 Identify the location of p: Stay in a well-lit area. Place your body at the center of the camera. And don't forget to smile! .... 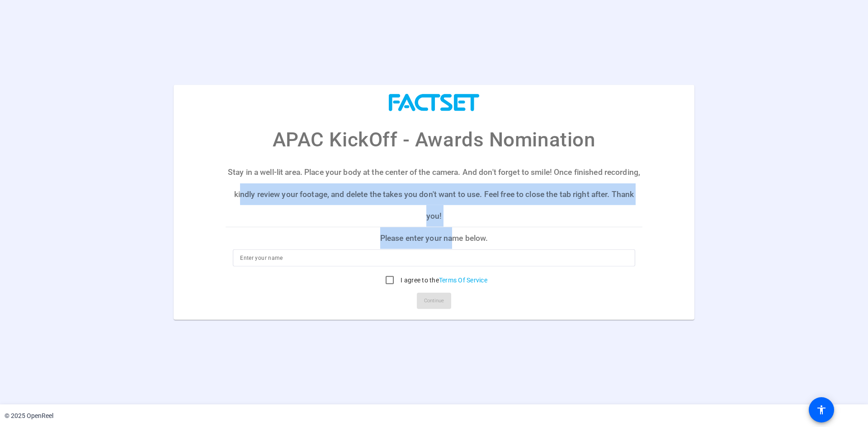
(434, 194).